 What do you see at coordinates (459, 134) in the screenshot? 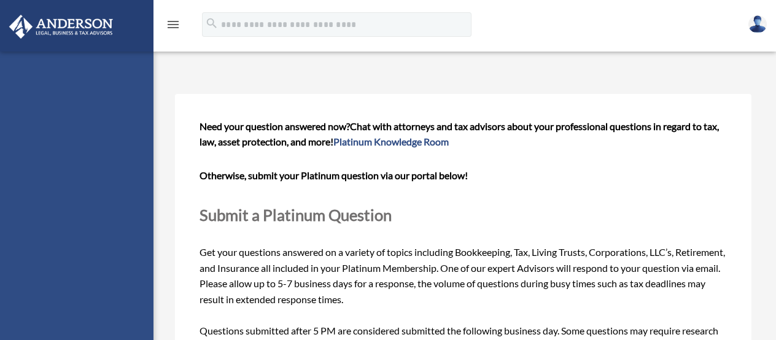
I see `span: Chat with attorneys and tax advisors about your professional questions in regard to tax, law, ass...` at bounding box center [459, 134].